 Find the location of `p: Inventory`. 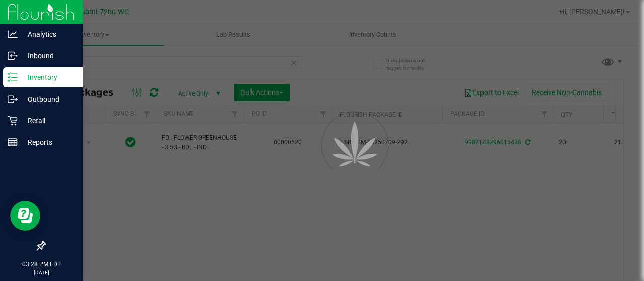

p: Inventory is located at coordinates (48, 77).